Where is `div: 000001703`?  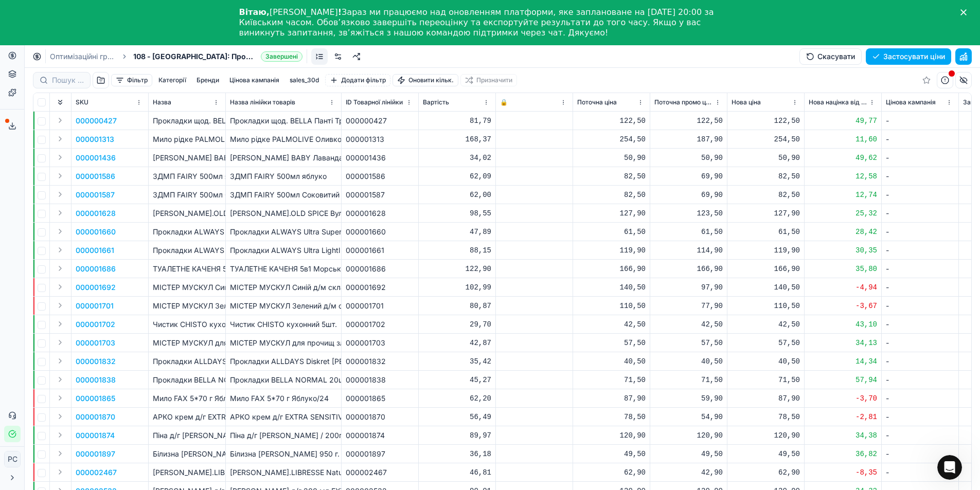 div: 000001703 is located at coordinates (380, 343).